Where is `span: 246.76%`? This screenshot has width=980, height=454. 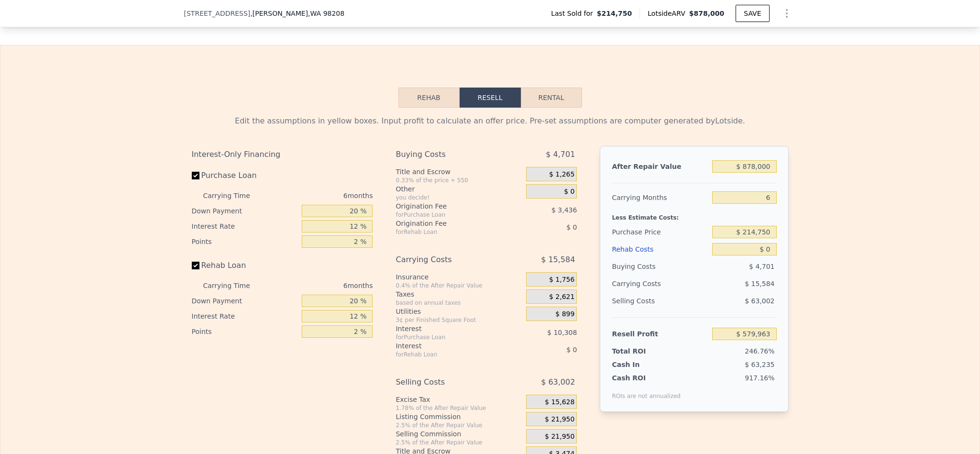
span: 246.76% is located at coordinates (759, 351).